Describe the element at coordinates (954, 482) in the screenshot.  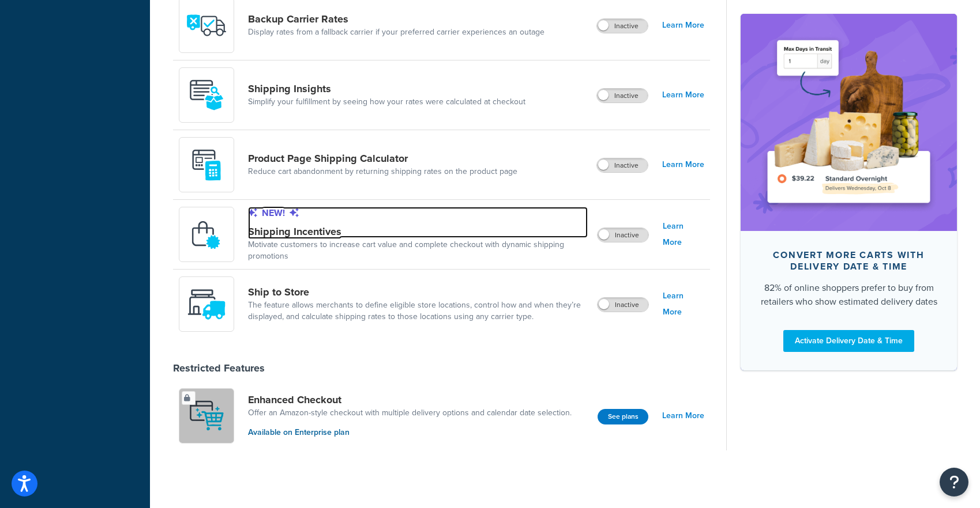
I see `button: Open Resource Center` at that location.